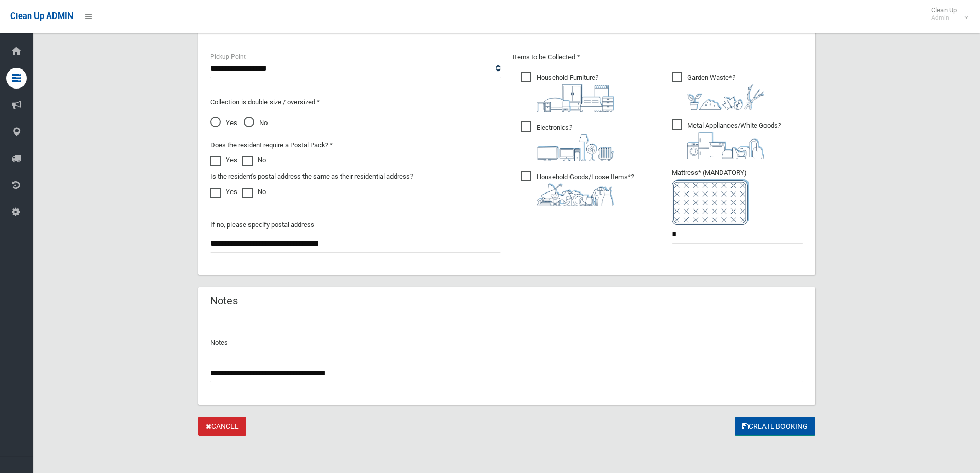  I want to click on button: Create Booking, so click(775, 426).